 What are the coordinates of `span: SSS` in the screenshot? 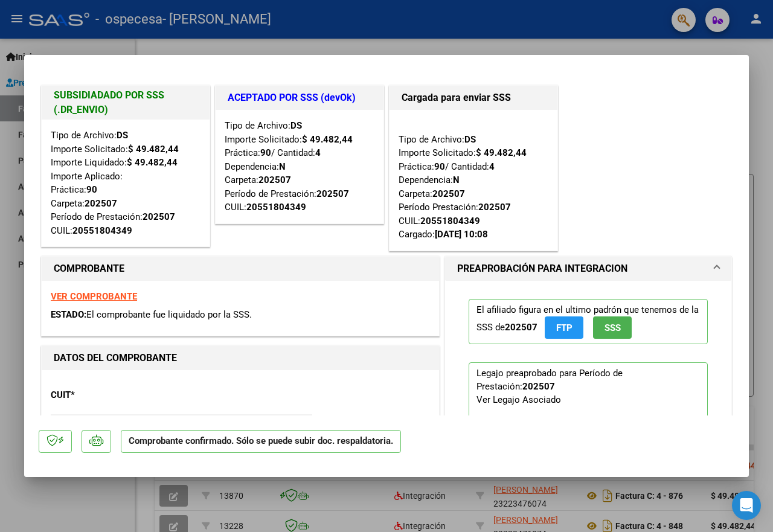 It's located at (613, 328).